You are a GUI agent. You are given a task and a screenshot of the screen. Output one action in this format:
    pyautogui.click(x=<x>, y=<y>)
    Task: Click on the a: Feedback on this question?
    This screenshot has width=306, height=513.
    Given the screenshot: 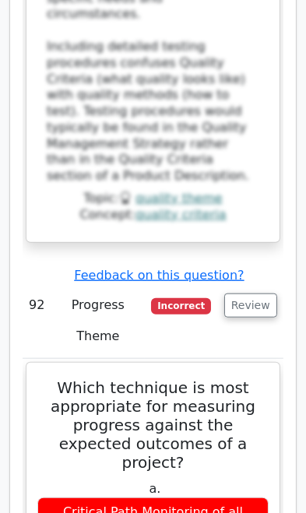 What is the action you would take?
    pyautogui.click(x=159, y=275)
    